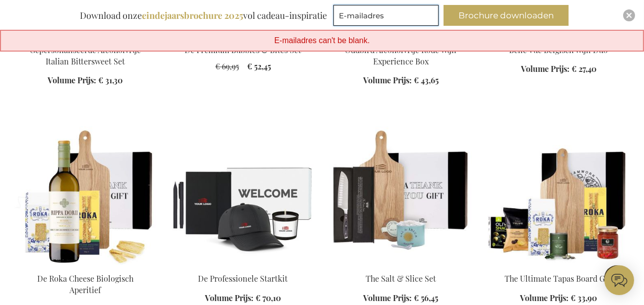 The width and height of the screenshot is (644, 305). What do you see at coordinates (203, 15) in the screenshot?
I see `div: Download onze vol cadeau-inspiratie` at bounding box center [203, 15].